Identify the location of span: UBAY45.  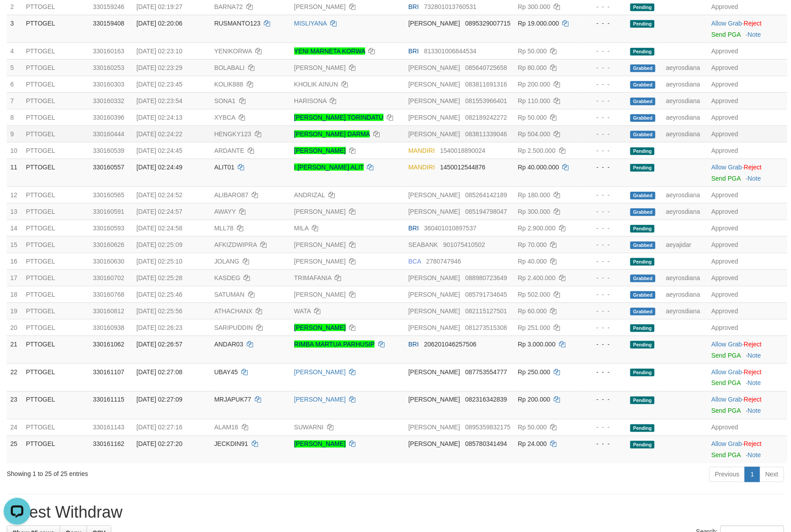
(226, 372).